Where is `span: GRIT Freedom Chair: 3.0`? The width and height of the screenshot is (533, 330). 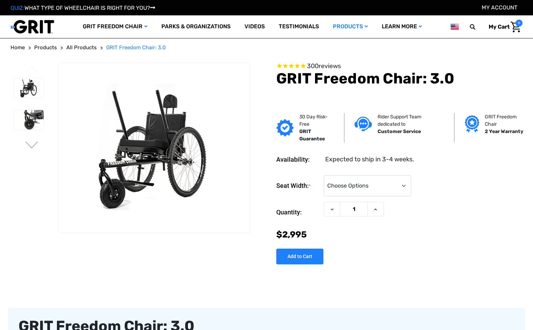
span: GRIT Freedom Chair: 3.0 is located at coordinates (136, 48).